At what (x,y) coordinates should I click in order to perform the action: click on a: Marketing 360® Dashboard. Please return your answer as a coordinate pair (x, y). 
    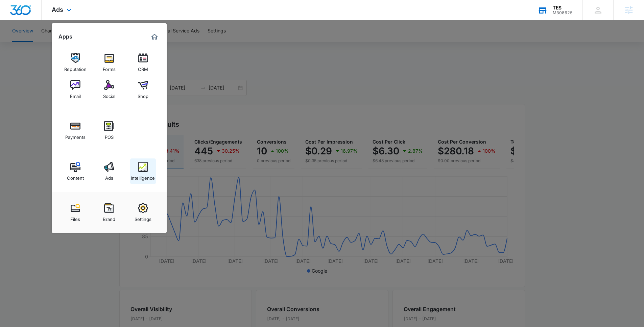
    Looking at the image, I should click on (154, 37).